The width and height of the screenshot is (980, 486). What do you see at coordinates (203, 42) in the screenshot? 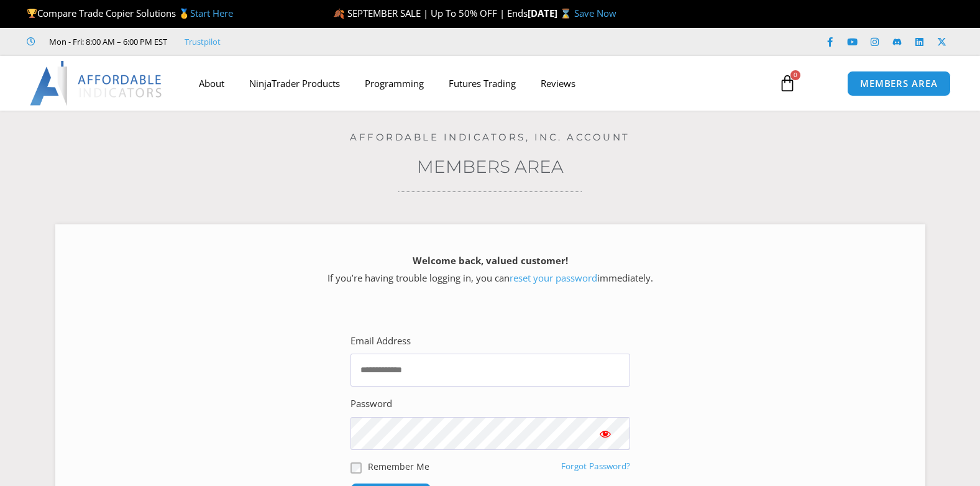
I see `a: Trustpilot` at bounding box center [203, 42].